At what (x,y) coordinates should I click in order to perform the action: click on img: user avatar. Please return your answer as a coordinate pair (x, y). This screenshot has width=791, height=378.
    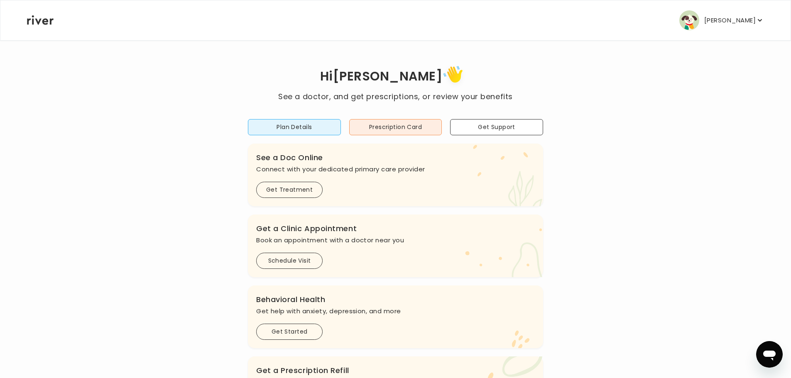
    Looking at the image, I should click on (690, 20).